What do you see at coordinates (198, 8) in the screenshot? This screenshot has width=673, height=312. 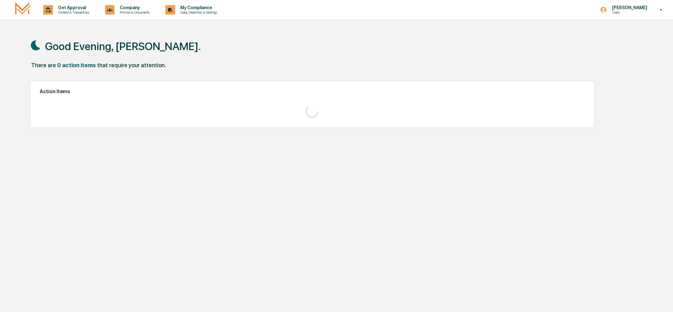 I see `p: My Compliance` at bounding box center [198, 8].